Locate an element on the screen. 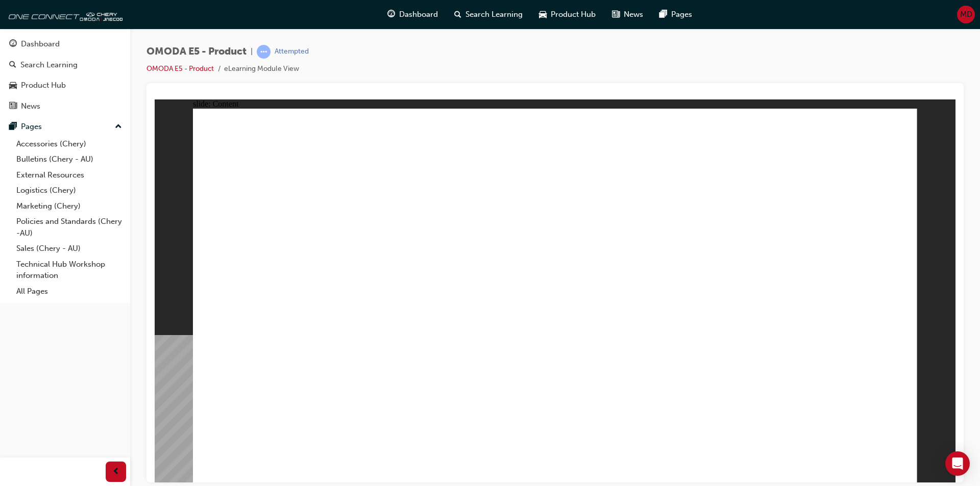 The image size is (980, 486). a: Policies and Standards (Chery -AU) is located at coordinates (69, 227).